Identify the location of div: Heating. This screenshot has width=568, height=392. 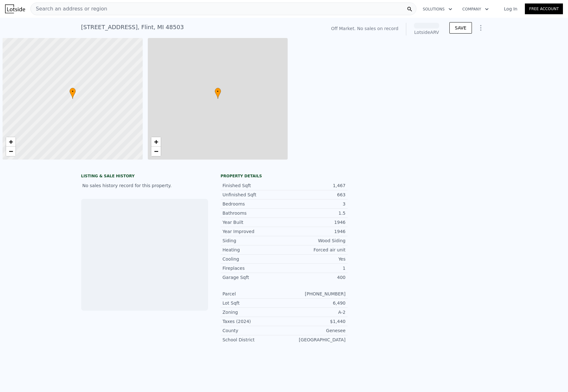
(253, 250).